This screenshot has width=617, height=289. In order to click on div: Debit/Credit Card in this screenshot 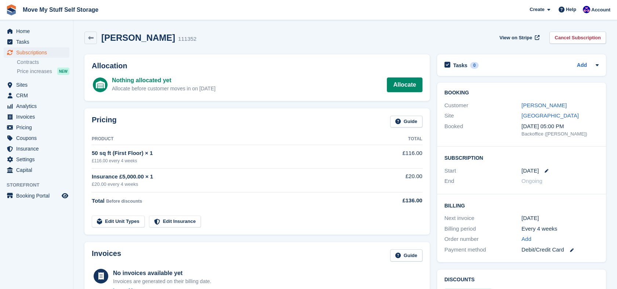, I will do `click(560, 250)`.